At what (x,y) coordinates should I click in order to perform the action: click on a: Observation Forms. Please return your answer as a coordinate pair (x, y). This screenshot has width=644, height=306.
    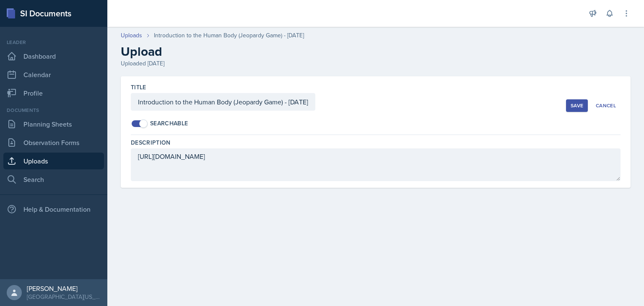
    Looking at the image, I should click on (54, 143).